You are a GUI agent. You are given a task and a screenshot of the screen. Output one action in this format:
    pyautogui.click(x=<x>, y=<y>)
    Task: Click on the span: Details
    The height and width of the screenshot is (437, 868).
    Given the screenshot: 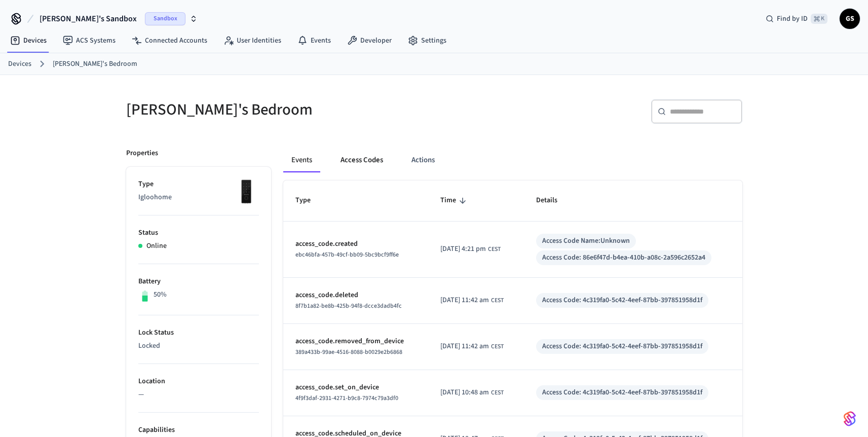 What is the action you would take?
    pyautogui.click(x=554, y=200)
    